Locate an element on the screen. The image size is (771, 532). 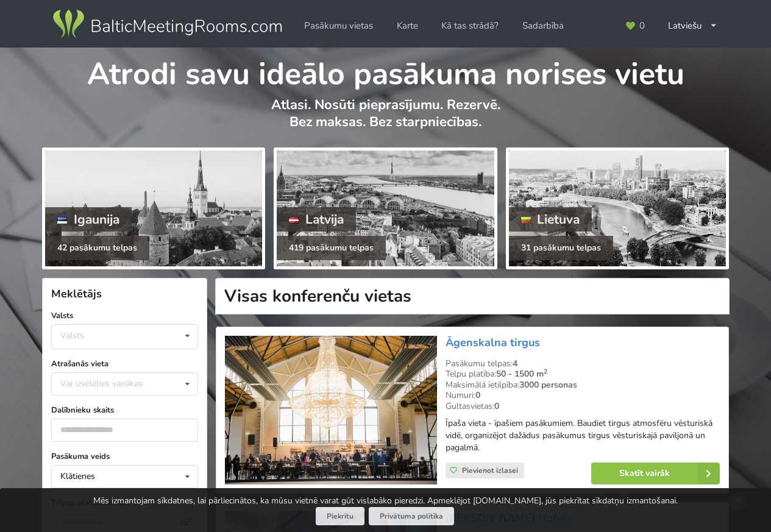
a: Skatīt vairāk is located at coordinates (655, 474).